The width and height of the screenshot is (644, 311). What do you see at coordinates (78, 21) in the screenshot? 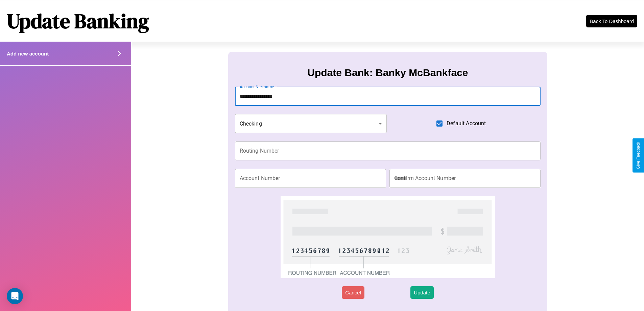
I see `h1: Update Banking` at bounding box center [78, 21].